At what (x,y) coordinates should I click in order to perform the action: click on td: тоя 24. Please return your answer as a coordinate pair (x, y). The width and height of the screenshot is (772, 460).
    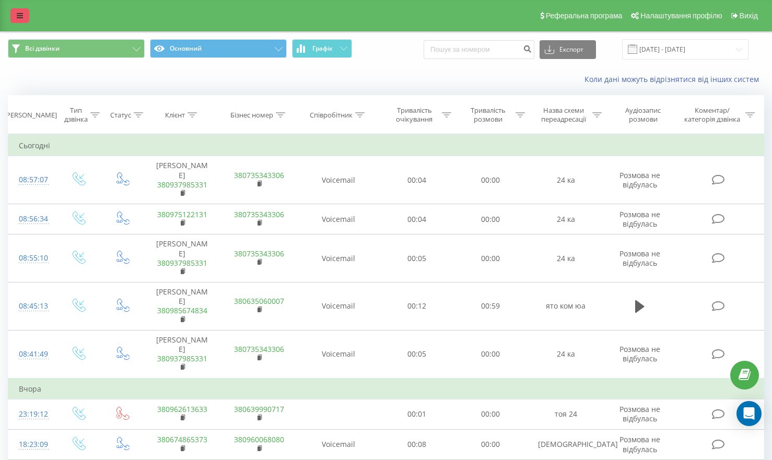
    Looking at the image, I should click on (565, 414).